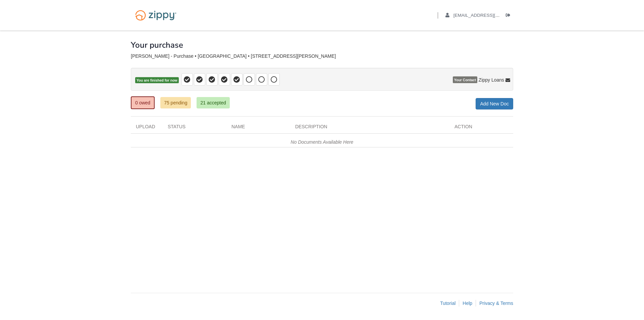 Image resolution: width=644 pixels, height=320 pixels. I want to click on img: Logo, so click(156, 15).